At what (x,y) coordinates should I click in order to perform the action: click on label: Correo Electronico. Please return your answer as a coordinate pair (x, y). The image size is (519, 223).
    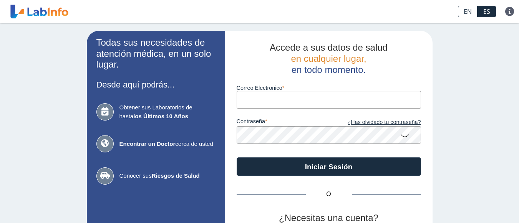
    Looking at the image, I should click on (329, 88).